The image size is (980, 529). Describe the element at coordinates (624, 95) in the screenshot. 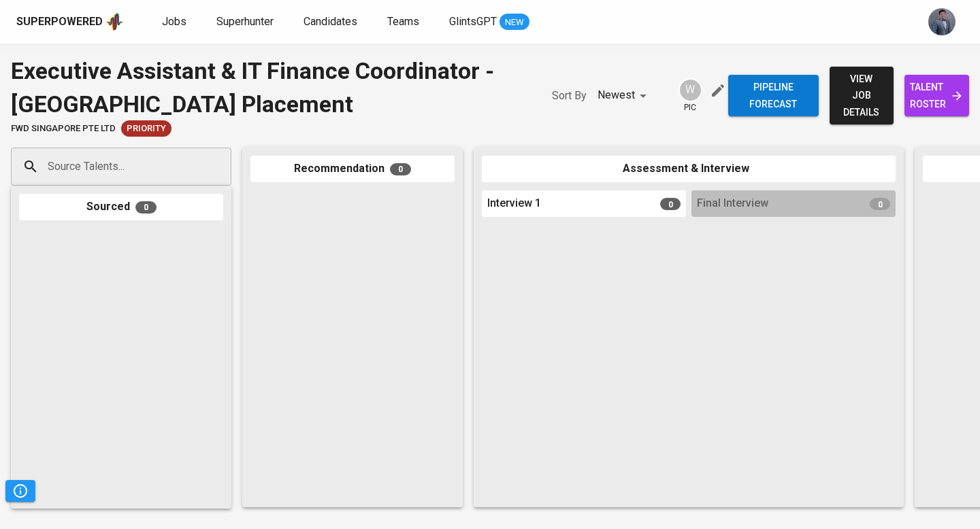

I see `div: Newest` at that location.